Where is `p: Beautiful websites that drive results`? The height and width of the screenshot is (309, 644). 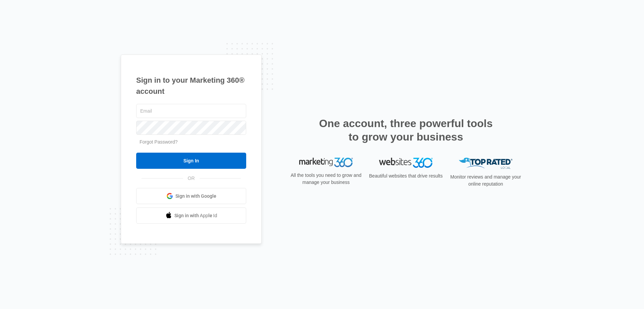
p: Beautiful websites that drive results is located at coordinates (406, 176).